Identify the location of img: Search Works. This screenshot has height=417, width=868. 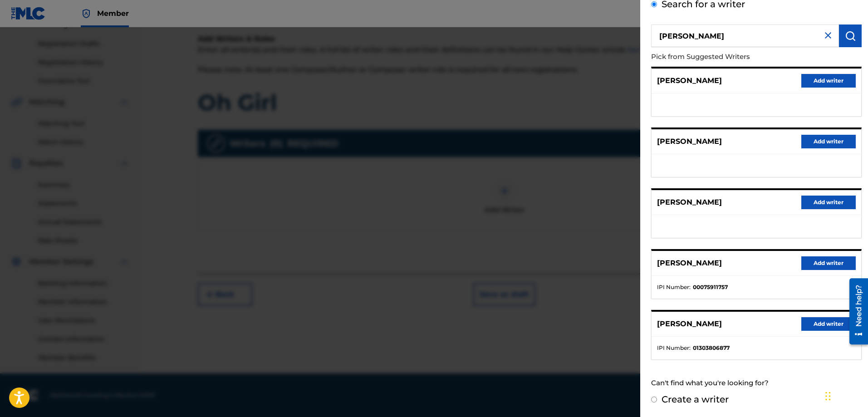
(850, 36).